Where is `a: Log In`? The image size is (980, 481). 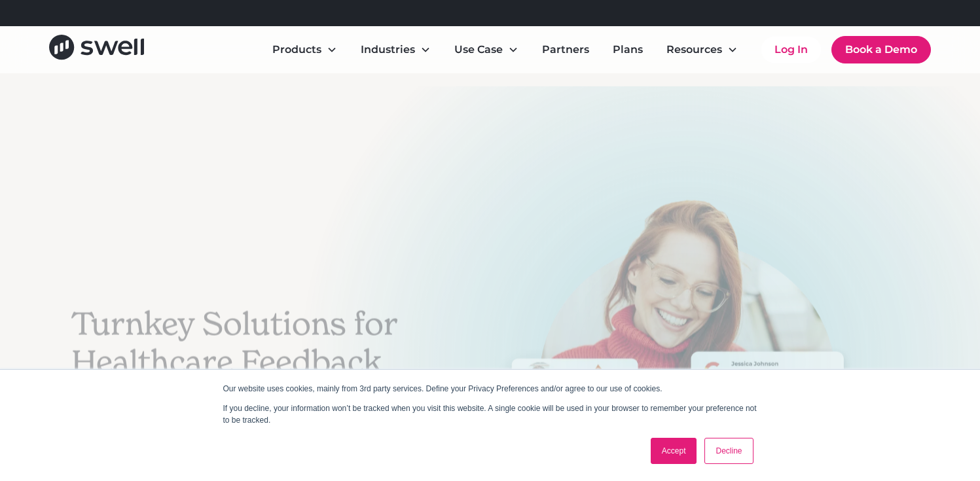
a: Log In is located at coordinates (791, 50).